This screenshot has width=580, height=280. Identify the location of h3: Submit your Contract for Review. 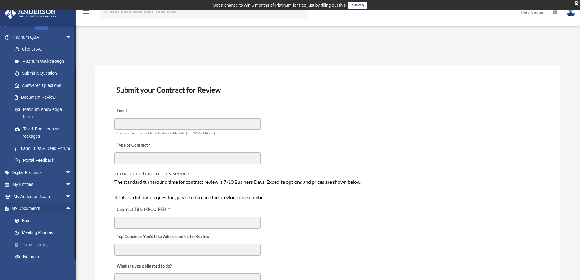
(327, 90).